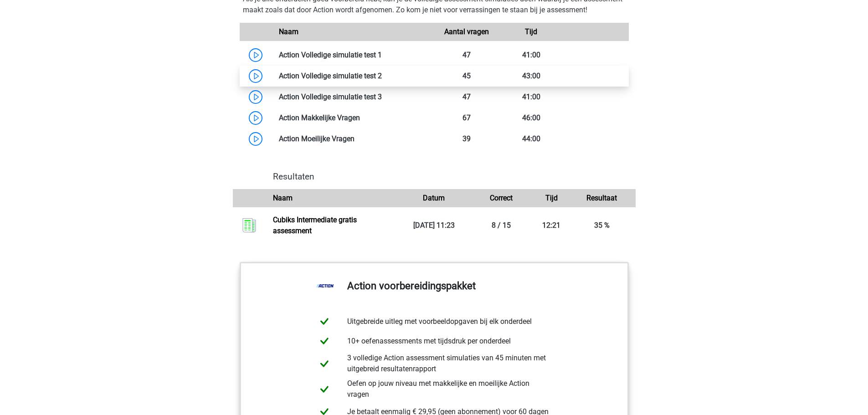 This screenshot has width=868, height=415. What do you see at coordinates (501, 198) in the screenshot?
I see `div: Correct` at bounding box center [501, 198].